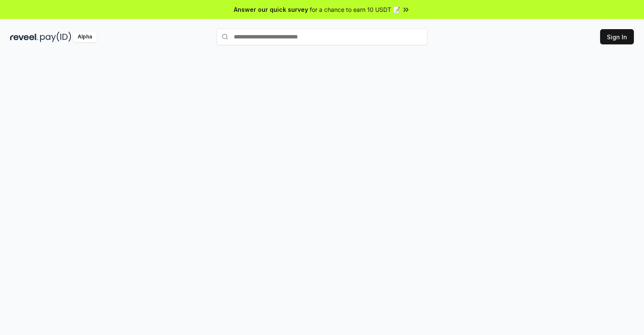  Describe the element at coordinates (85, 37) in the screenshot. I see `div: Alpha` at that location.